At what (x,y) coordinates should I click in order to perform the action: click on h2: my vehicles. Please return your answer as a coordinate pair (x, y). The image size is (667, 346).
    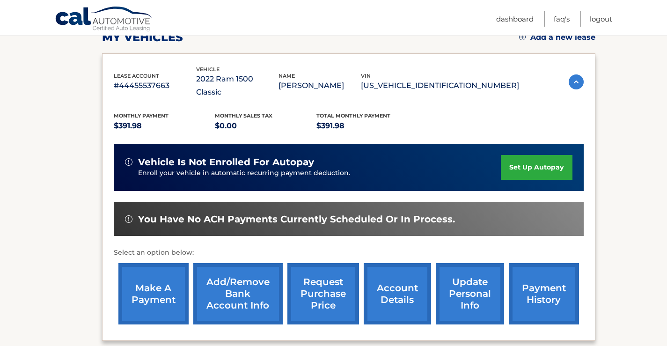
    Looking at the image, I should click on (142, 37).